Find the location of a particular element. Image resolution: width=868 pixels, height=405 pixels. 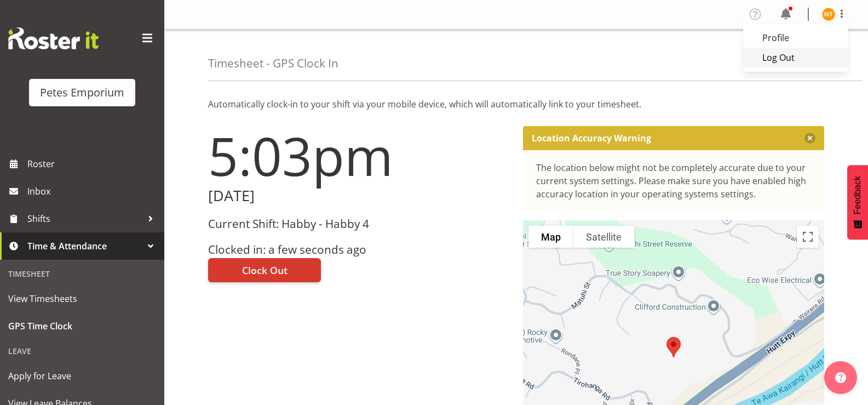

div: Timesheet is located at coordinates (82, 274).